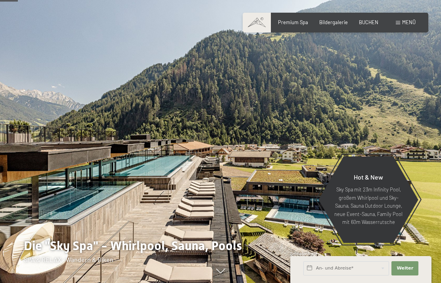 Image resolution: width=441 pixels, height=283 pixels. I want to click on span: Bildergalerie, so click(333, 22).